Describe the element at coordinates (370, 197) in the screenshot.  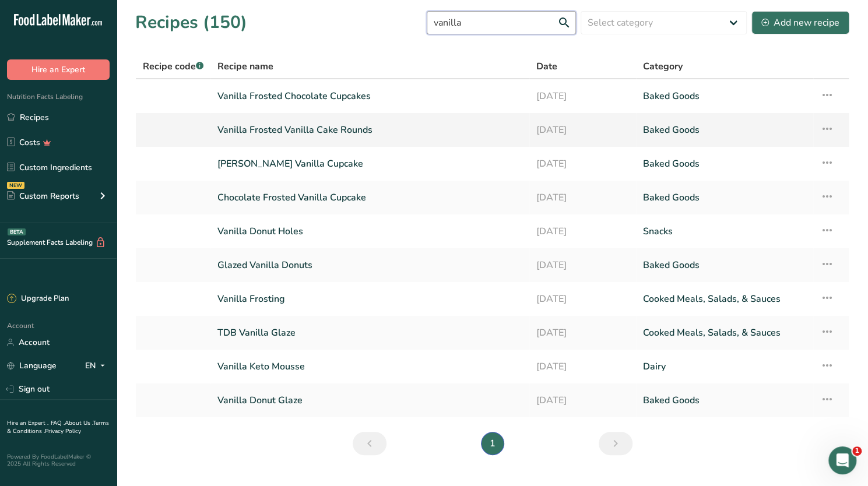
I see `a: Chocolate Frosted Vanilla Cupcake` at that location.